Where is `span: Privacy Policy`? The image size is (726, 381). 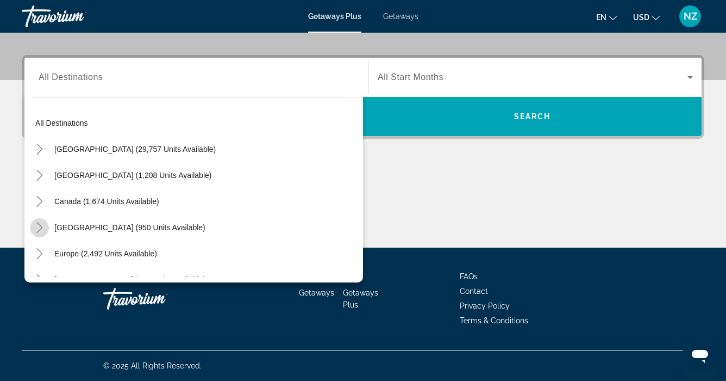
span: Privacy Policy is located at coordinates (485, 306).